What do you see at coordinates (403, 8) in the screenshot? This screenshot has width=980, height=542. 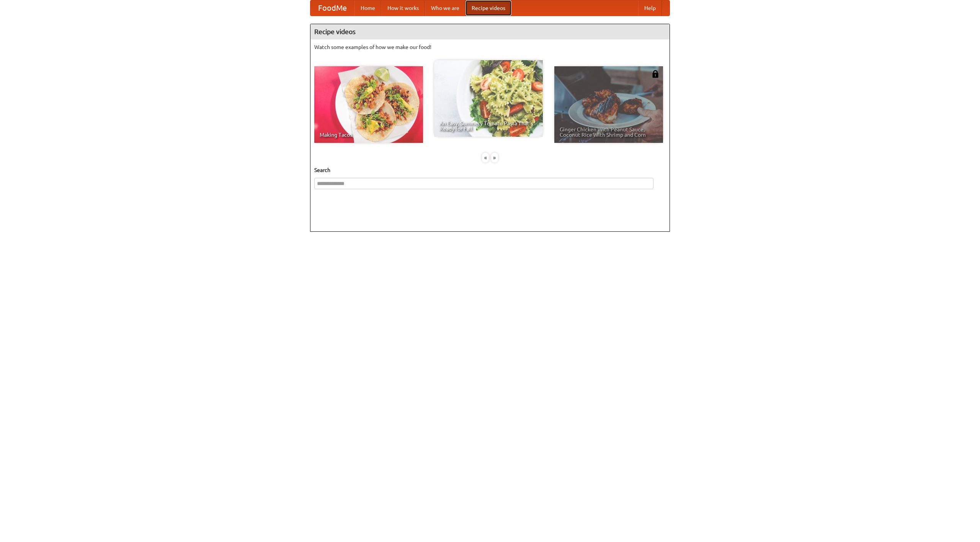 I see `a: How it works` at bounding box center [403, 8].